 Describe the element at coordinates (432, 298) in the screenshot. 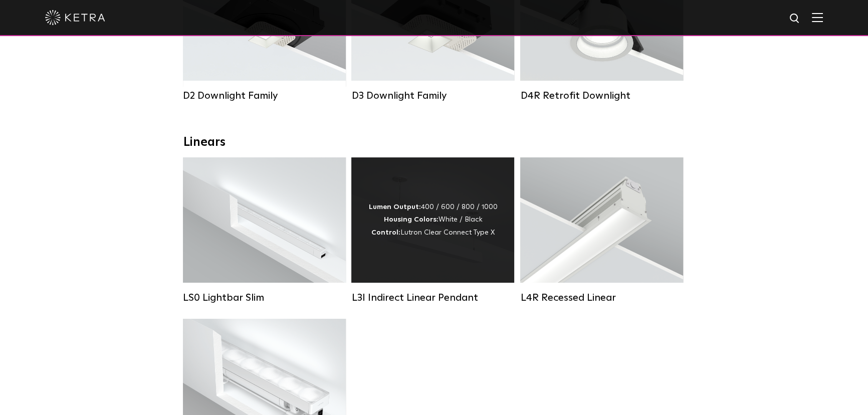

I see `div: L3I Indirect Linear Pendant` at that location.